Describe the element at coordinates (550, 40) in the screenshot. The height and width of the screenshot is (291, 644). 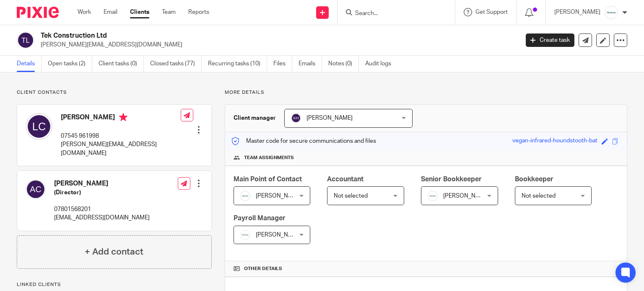
I see `a: Create task` at that location.